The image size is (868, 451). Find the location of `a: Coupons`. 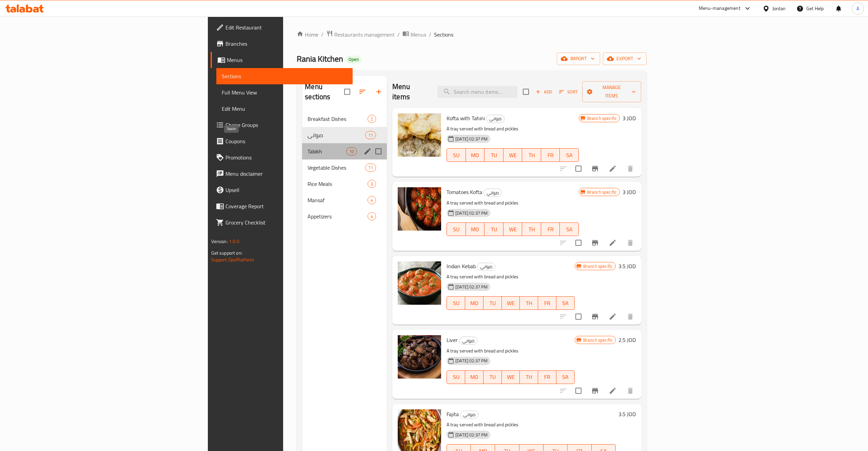

a: Coupons is located at coordinates (282, 141).